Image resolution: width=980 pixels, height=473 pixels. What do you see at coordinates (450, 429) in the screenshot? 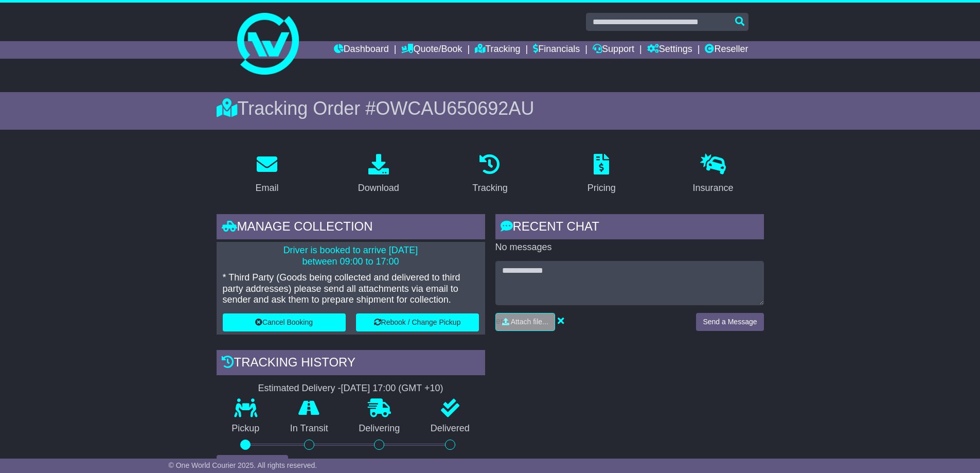
I see `p: Delivered` at bounding box center [450, 429].